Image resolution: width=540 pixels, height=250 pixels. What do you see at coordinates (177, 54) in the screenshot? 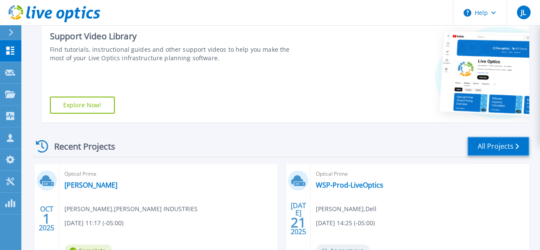
I see `div: Find tutorials, instructional guides and other support videos to help you make the most of your L...` at bounding box center [177, 54].